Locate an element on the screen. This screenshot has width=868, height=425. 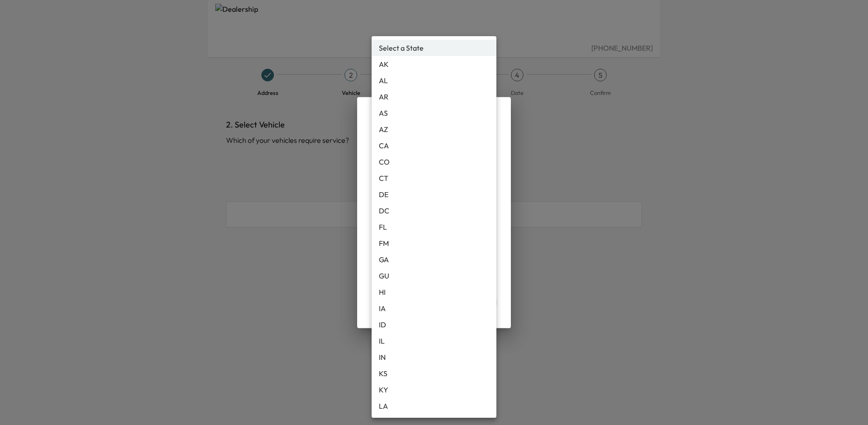
li: DE is located at coordinates (434, 194).